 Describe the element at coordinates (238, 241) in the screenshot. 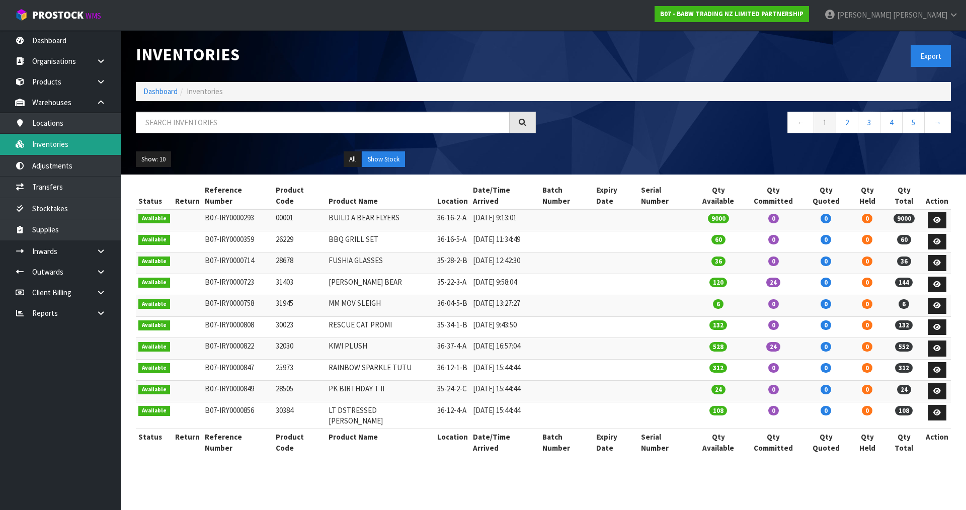

I see `td: B07-IRY0000359` at that location.